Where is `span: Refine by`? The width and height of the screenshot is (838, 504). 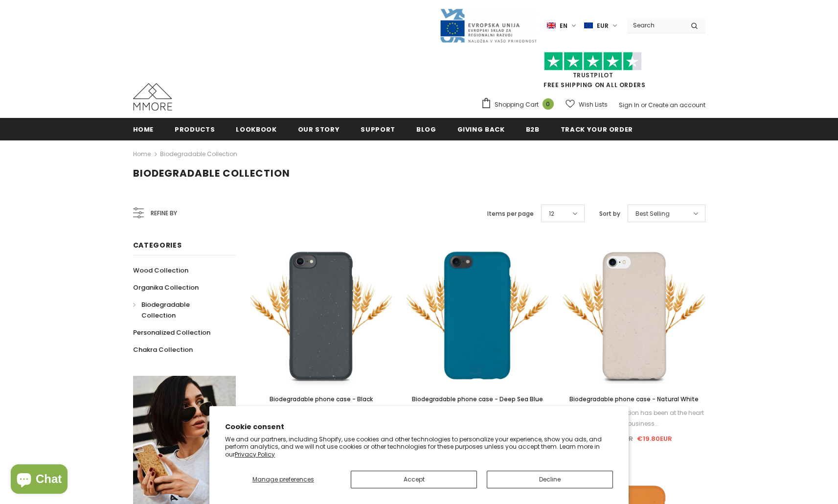 span: Refine by is located at coordinates (164, 213).